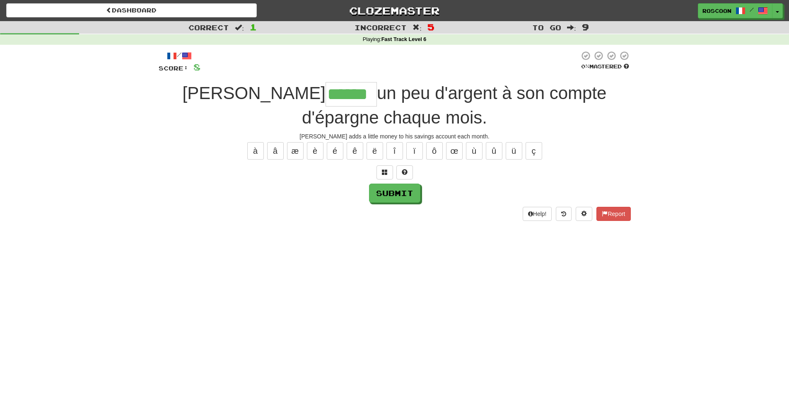  I want to click on span: 8, so click(197, 67).